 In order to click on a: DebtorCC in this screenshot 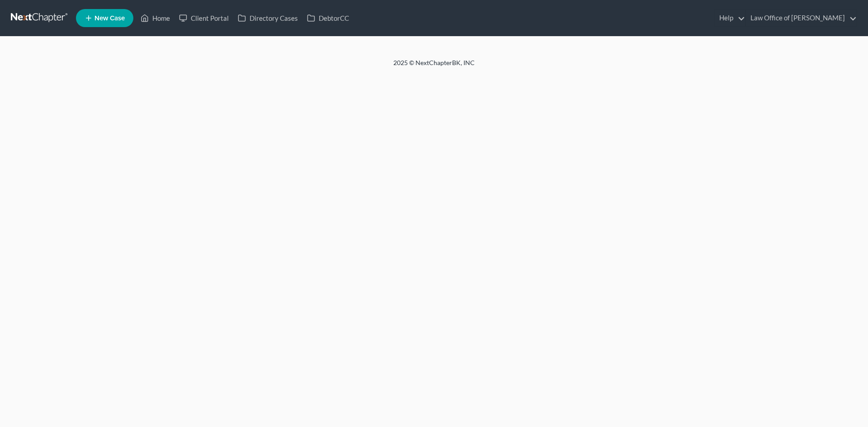, I will do `click(328, 18)`.